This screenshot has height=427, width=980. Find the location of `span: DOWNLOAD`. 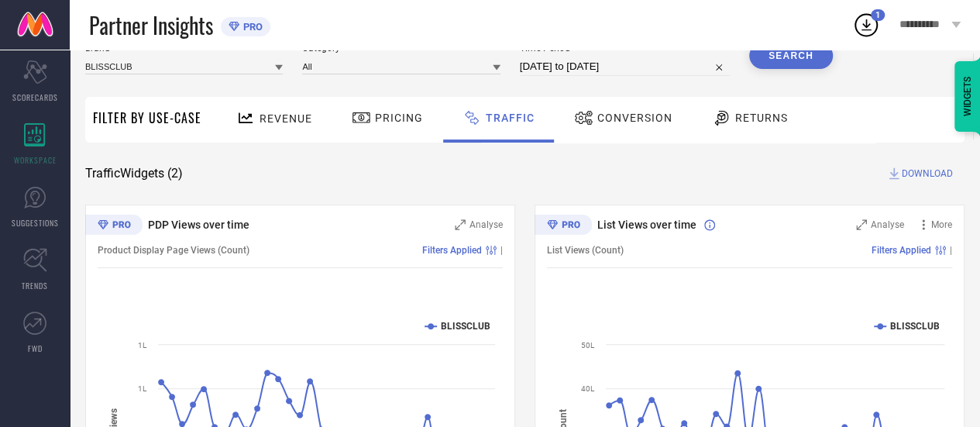

span: DOWNLOAD is located at coordinates (928, 173).